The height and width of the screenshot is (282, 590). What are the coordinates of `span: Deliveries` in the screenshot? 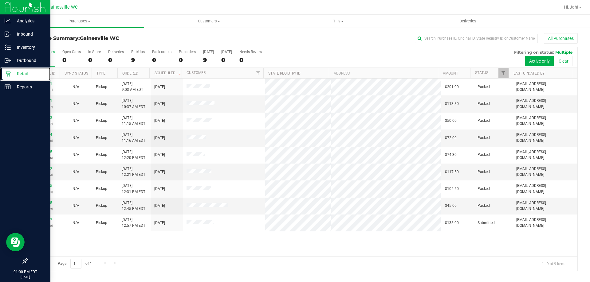 It's located at (467, 21).